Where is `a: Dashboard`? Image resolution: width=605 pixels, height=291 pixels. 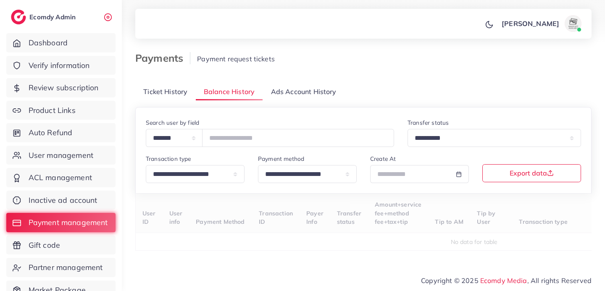
a: Dashboard is located at coordinates (61, 43).